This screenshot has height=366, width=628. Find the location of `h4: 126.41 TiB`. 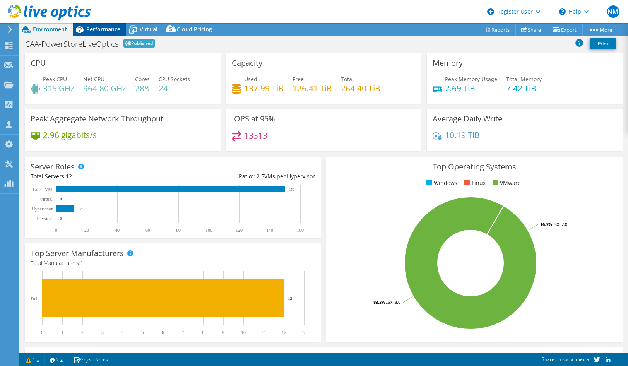

h4: 126.41 TiB is located at coordinates (312, 88).